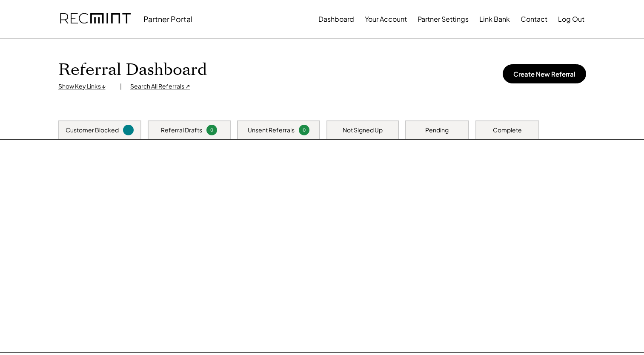 The image size is (644, 355). I want to click on img: recmint-logotype%403x.png, so click(95, 19).